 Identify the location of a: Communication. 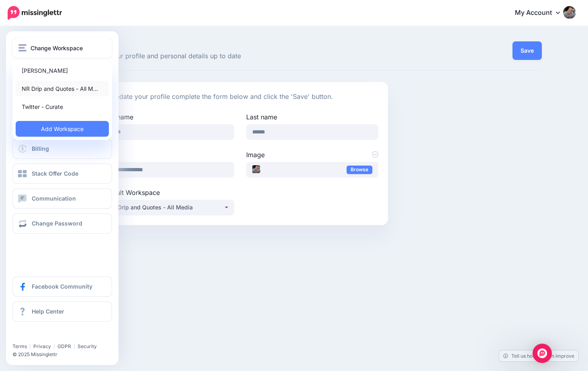
(62, 199).